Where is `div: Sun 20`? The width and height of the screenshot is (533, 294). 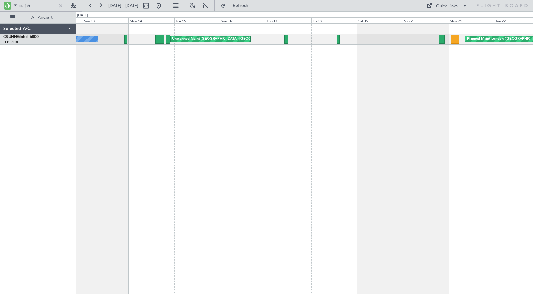
div: Sun 20 is located at coordinates (425, 20).